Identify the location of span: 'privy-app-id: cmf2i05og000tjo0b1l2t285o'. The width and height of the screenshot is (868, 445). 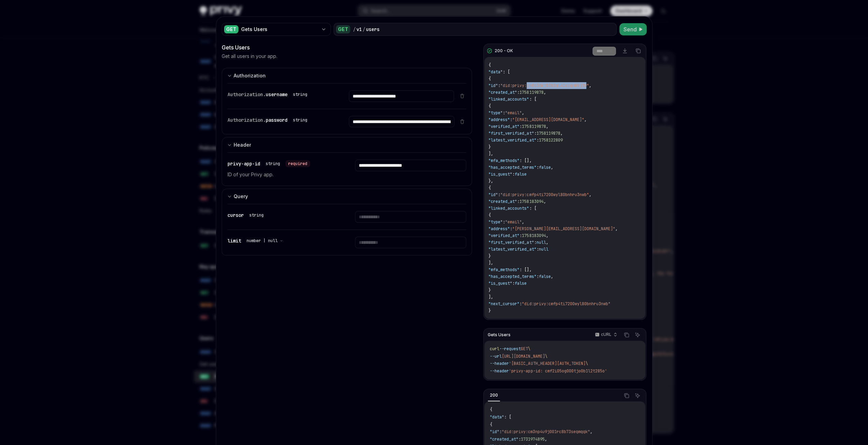
(558, 371).